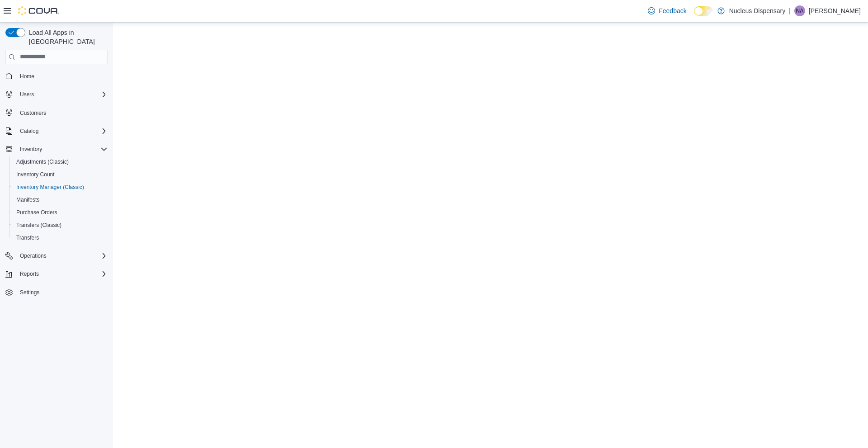 Image resolution: width=868 pixels, height=448 pixels. Describe the element at coordinates (667, 11) in the screenshot. I see `a: Feedback` at that location.